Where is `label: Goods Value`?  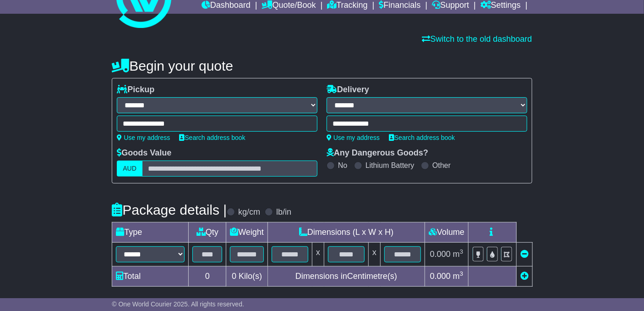 label: Goods Value is located at coordinates (144, 153).